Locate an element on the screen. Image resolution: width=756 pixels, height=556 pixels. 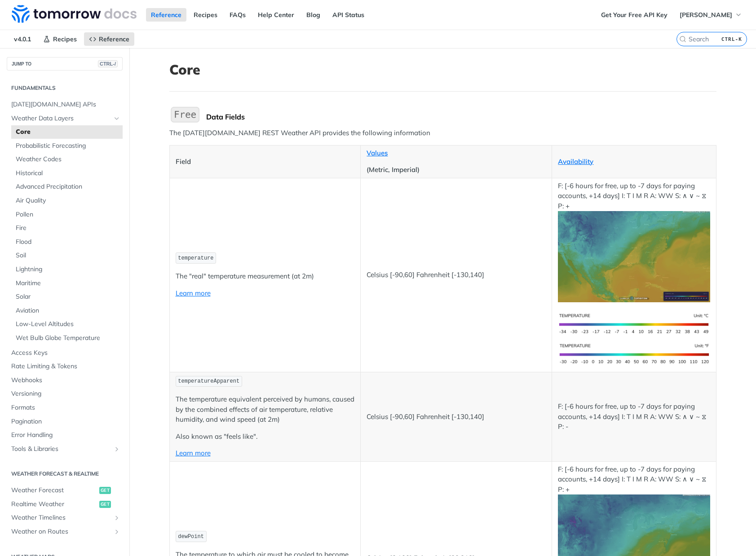
a: Weather Data LayersHide subpages for Weather Data Layers is located at coordinates (65, 119).